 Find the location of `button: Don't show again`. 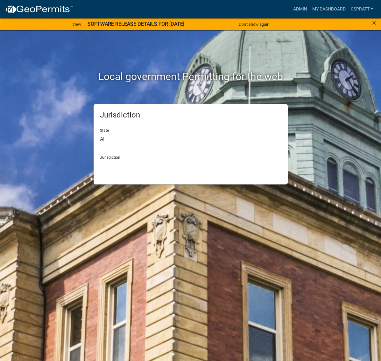

button: Don't show again is located at coordinates (254, 24).